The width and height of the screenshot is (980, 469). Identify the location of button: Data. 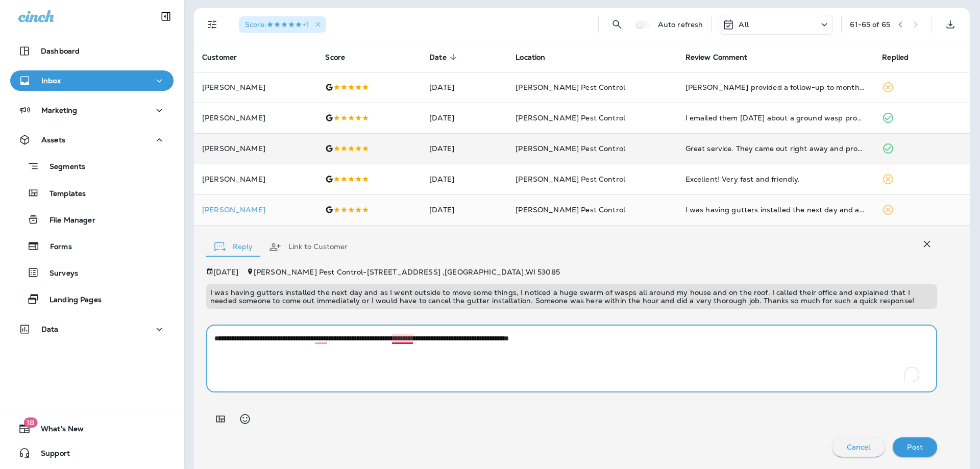
(92, 329).